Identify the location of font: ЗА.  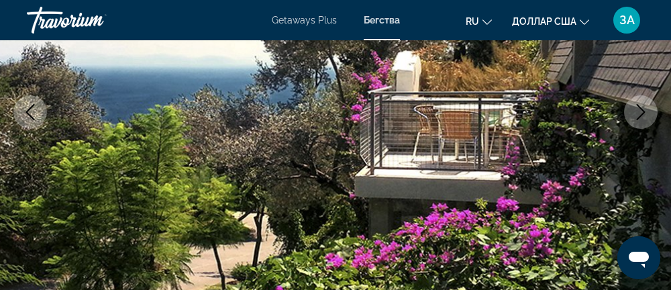
(627, 19).